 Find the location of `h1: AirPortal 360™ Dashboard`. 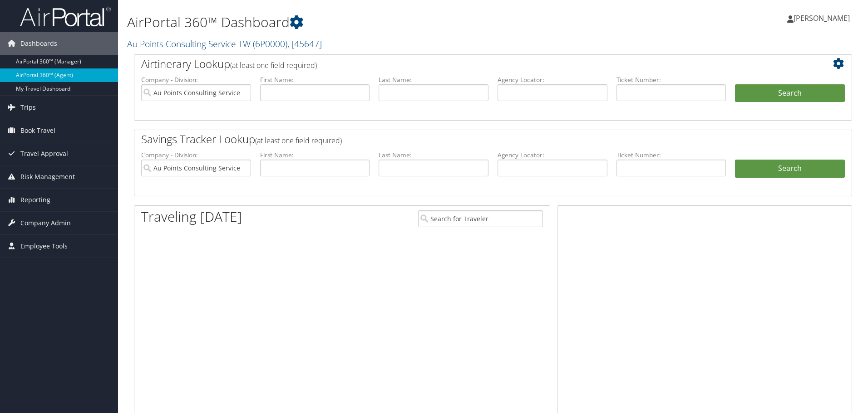

h1: AirPortal 360™ Dashboard is located at coordinates (371, 22).